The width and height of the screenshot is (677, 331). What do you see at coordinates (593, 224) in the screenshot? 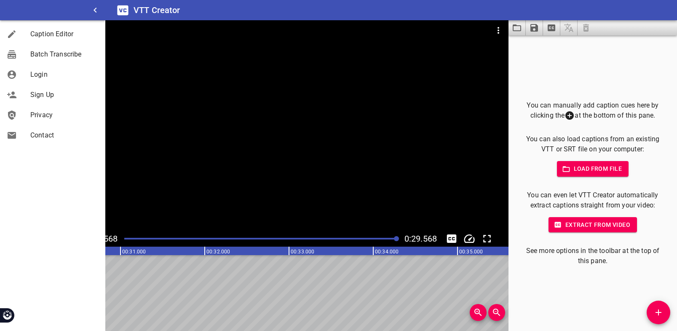
I see `button: Extract from video` at bounding box center [593, 224].